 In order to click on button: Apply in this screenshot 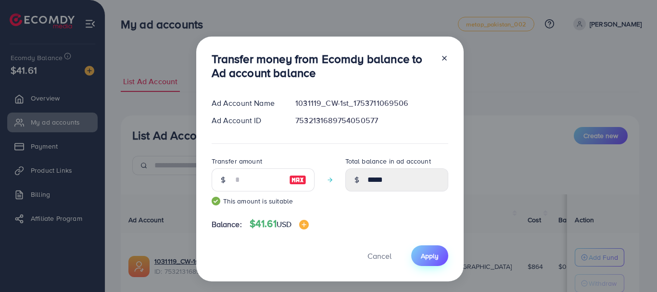, I will do `click(429, 255)`.